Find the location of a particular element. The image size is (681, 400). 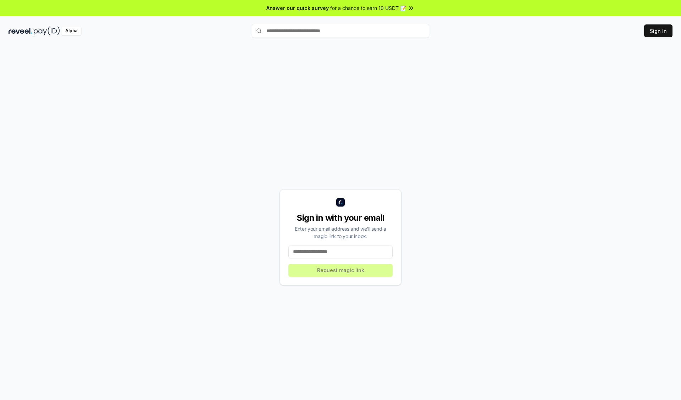

div: Enter your email address and we’ll send a magic link to your inbox. is located at coordinates (340, 233).